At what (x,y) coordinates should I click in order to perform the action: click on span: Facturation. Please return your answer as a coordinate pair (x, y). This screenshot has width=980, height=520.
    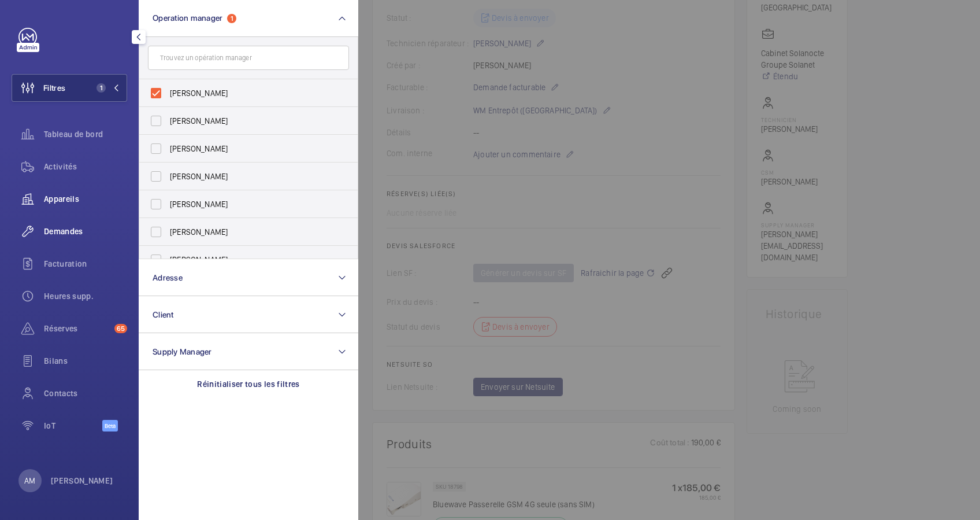
    Looking at the image, I should click on (85, 264).